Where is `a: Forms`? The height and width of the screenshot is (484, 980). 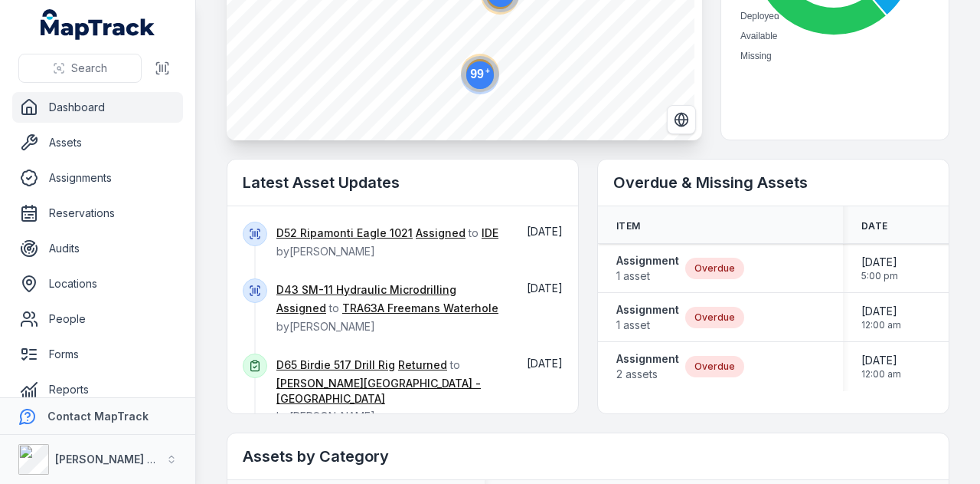 a: Forms is located at coordinates (97, 354).